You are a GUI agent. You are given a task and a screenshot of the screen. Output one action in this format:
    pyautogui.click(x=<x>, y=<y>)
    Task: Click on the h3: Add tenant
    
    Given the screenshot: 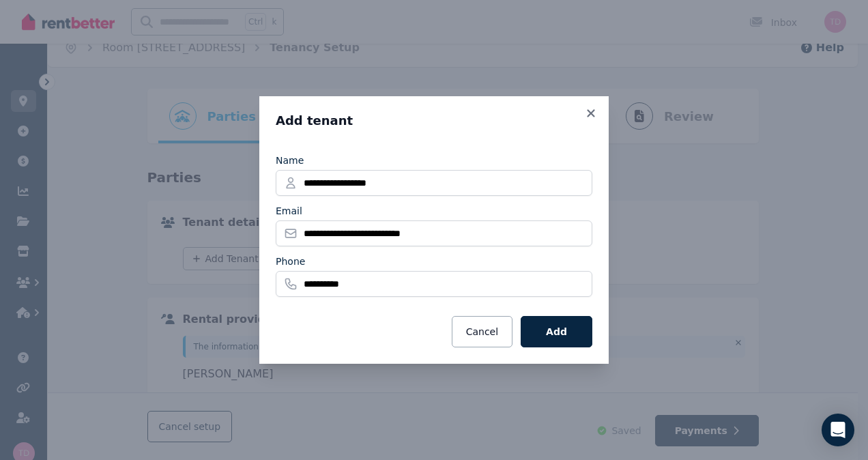 What is the action you would take?
    pyautogui.click(x=434, y=120)
    